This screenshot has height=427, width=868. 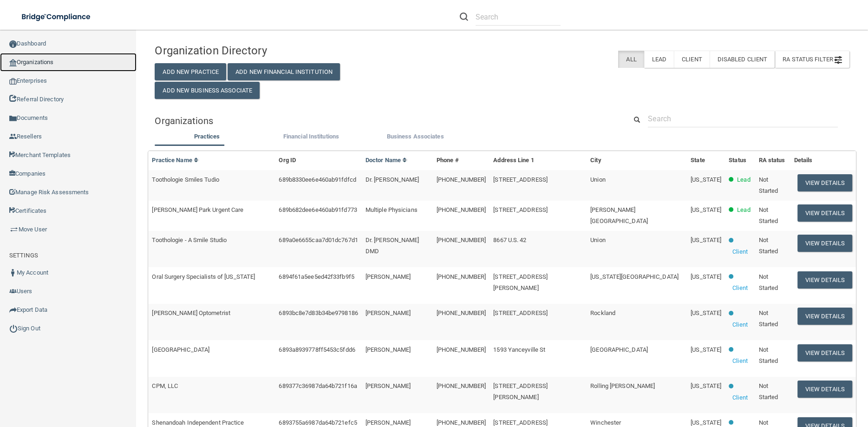 What do you see at coordinates (318, 160) in the screenshot?
I see `th: Org ID` at bounding box center [318, 160].